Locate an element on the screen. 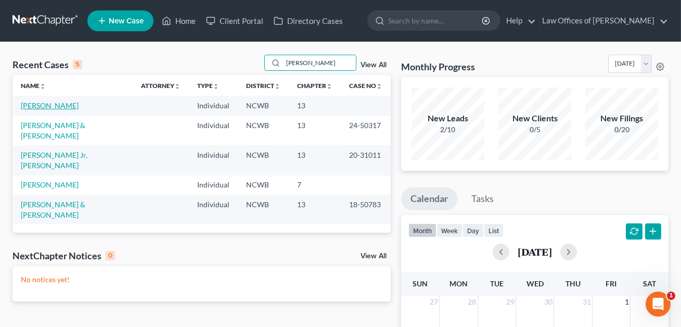 The image size is (681, 327). a: Typeunfold_more is located at coordinates (208, 85).